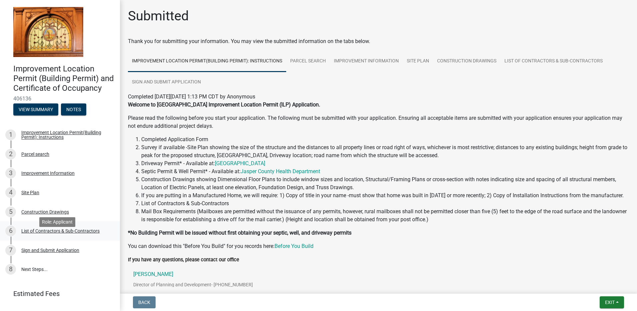 The image size is (637, 311). I want to click on p: You can download this "Before You Build" for you records here:, so click(378, 246).